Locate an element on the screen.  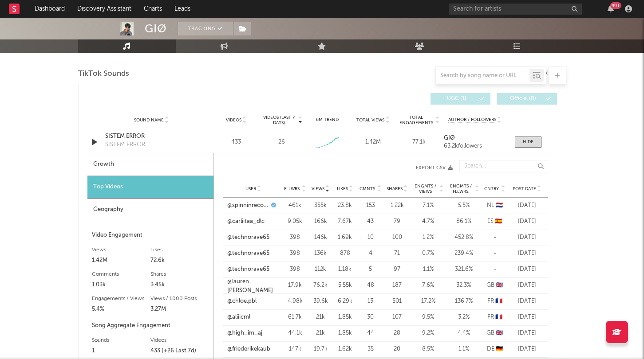
div: Song Aggregate Engagement is located at coordinates (151, 326).